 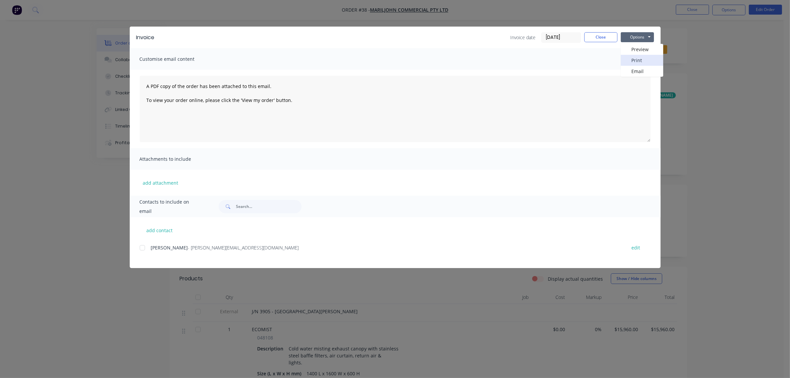 I want to click on span: Contacts to include on email, so click(x=171, y=206).